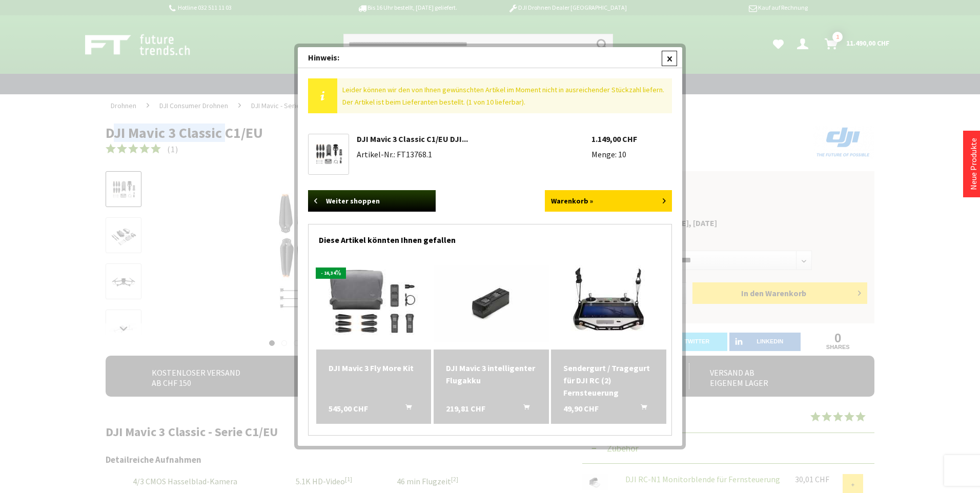  What do you see at coordinates (490, 58) in the screenshot?
I see `div: Hinweis:` at bounding box center [490, 58].